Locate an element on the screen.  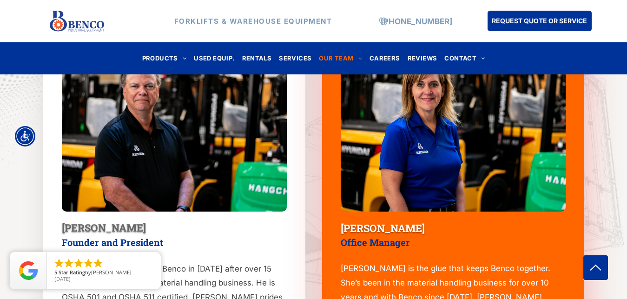
span: REQUEST QUOTE OR SERVICE is located at coordinates (539, 20).